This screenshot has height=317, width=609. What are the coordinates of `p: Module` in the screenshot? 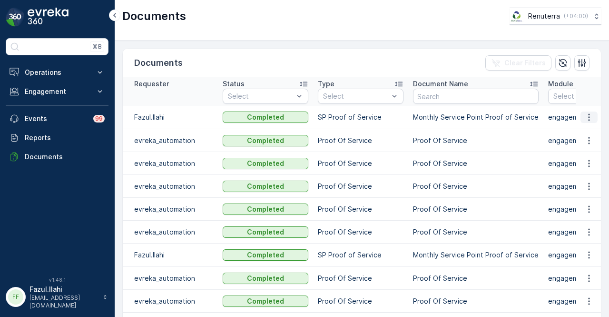 It's located at (561, 84).